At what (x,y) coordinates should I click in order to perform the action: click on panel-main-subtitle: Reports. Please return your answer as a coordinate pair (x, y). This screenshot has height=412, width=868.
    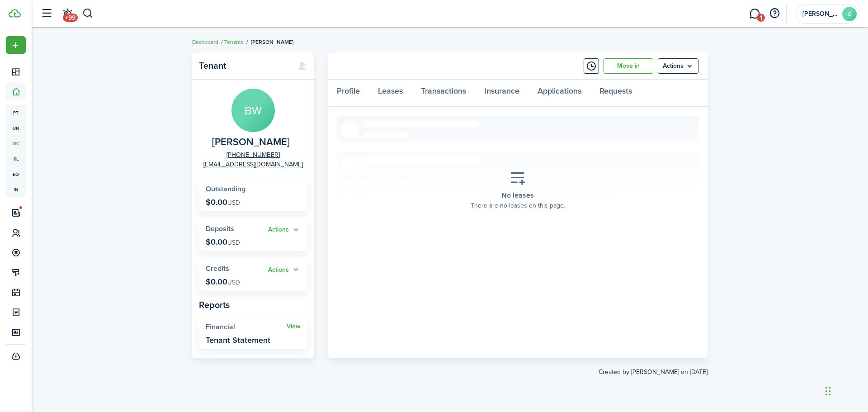
    Looking at the image, I should click on (253, 305).